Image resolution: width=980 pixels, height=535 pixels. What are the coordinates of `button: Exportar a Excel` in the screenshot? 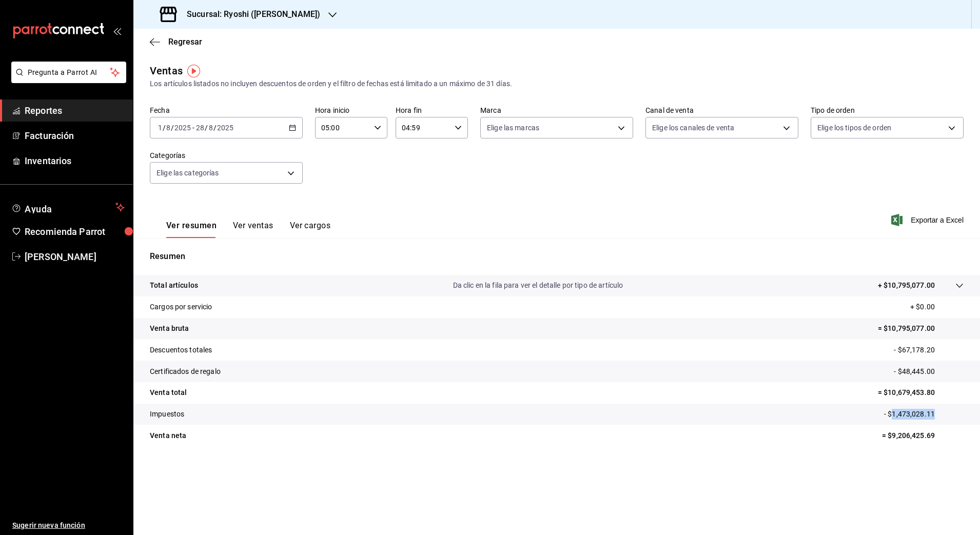 It's located at (928, 220).